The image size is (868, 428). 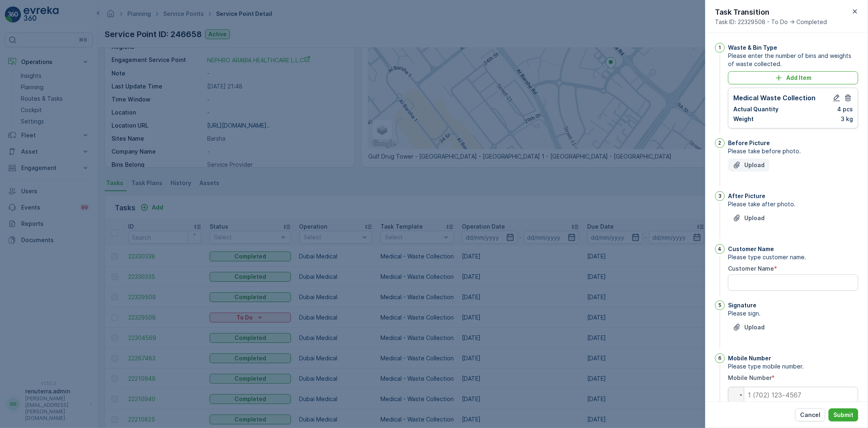 What do you see at coordinates (775, 98) in the screenshot?
I see `p: Medical Waste Collection` at bounding box center [775, 98].